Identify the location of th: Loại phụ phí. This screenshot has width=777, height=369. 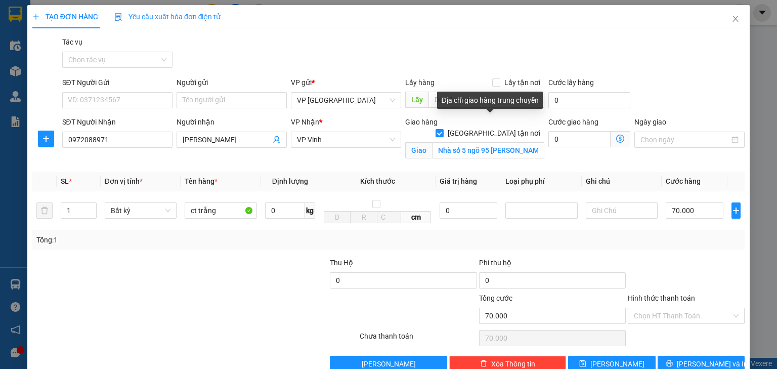
(541, 181).